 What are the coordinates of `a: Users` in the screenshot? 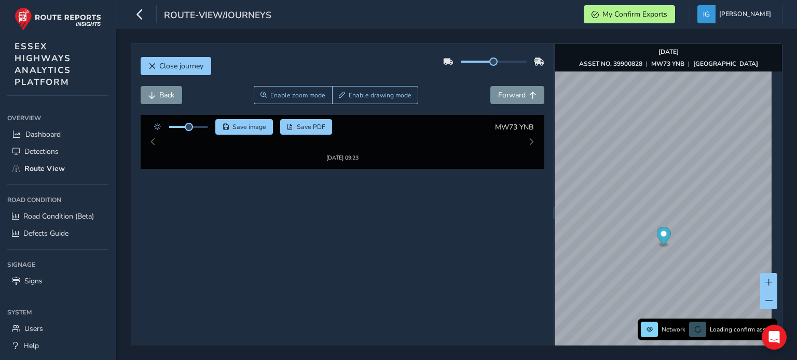 It's located at (58, 329).